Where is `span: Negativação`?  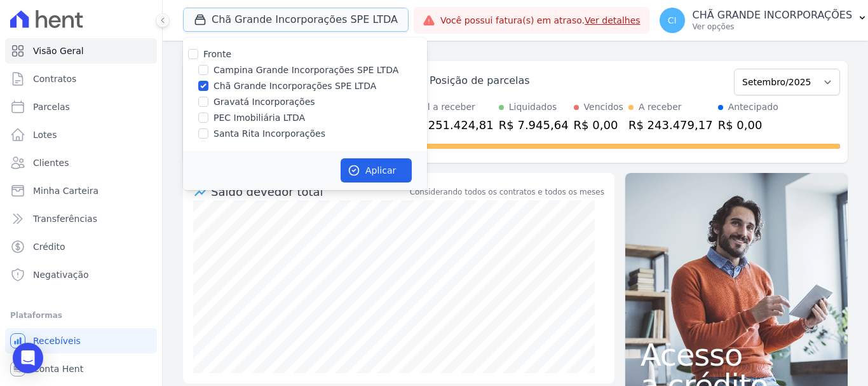 span: Negativação is located at coordinates (61, 275).